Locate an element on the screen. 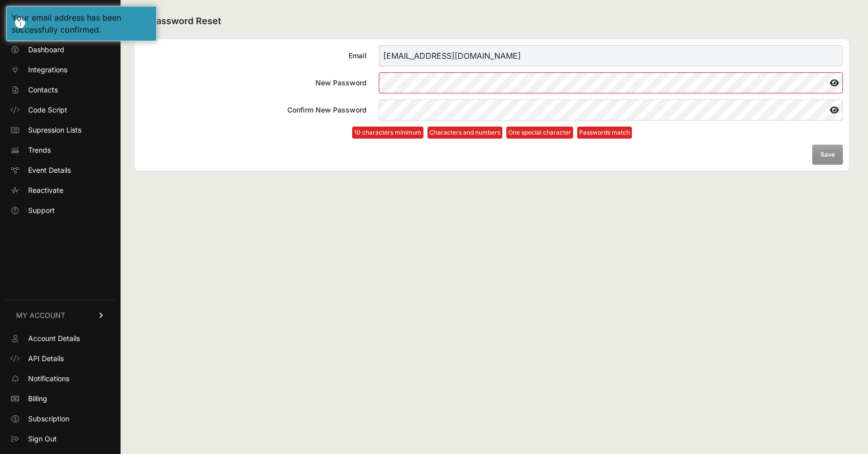  a: Notifications is located at coordinates (60, 378).